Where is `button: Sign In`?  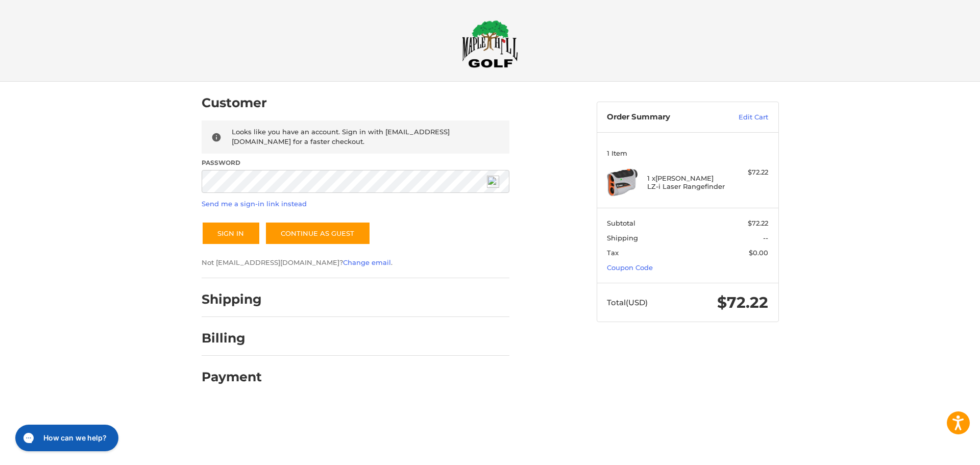
button: Sign In is located at coordinates (231, 234).